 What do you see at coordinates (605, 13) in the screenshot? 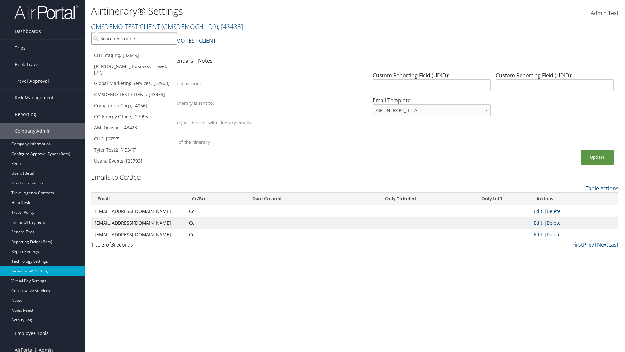
I see `a: Admin Test` at bounding box center [605, 13].